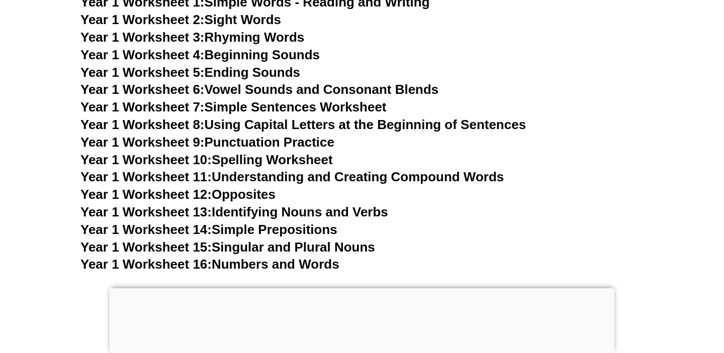 The image size is (724, 353). Describe the element at coordinates (142, 107) in the screenshot. I see `span: Year 1 Worksheet 7:` at that location.